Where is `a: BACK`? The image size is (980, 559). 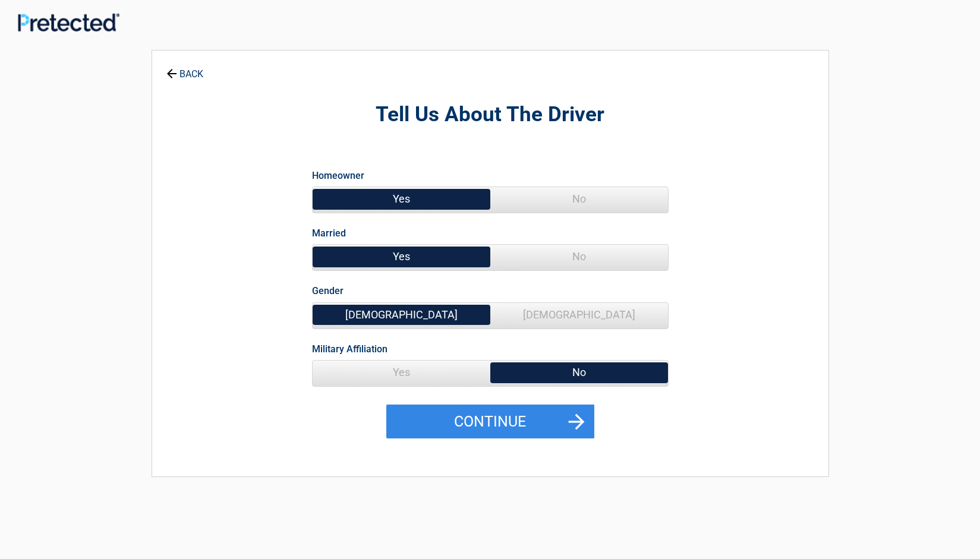
a: BACK is located at coordinates (185, 68).